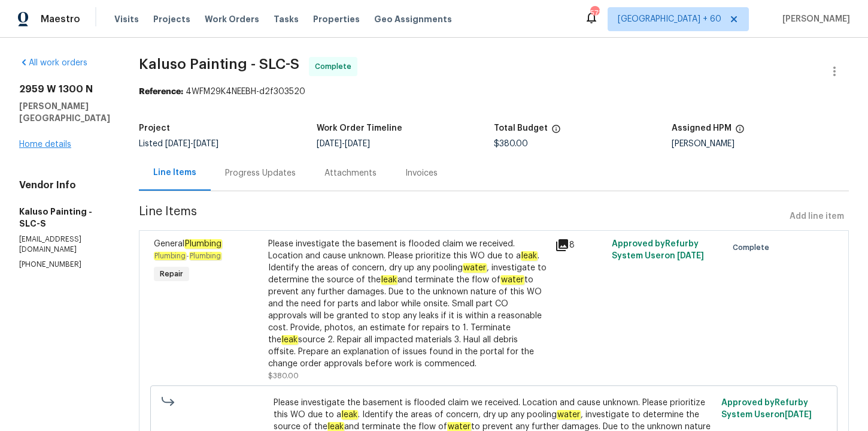 The width and height of the screenshot is (868, 431). What do you see at coordinates (359, 128) in the screenshot?
I see `h5: Work Order Timeline` at bounding box center [359, 128].